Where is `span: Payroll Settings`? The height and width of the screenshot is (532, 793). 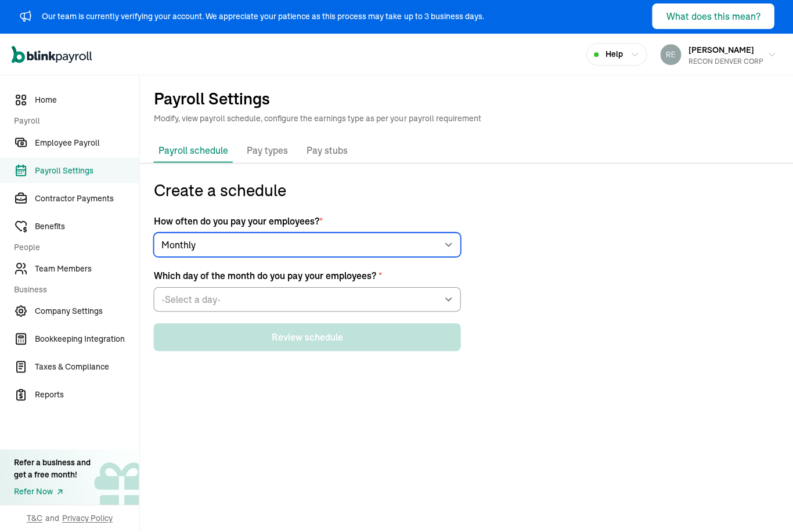
span: Payroll Settings is located at coordinates (86, 171).